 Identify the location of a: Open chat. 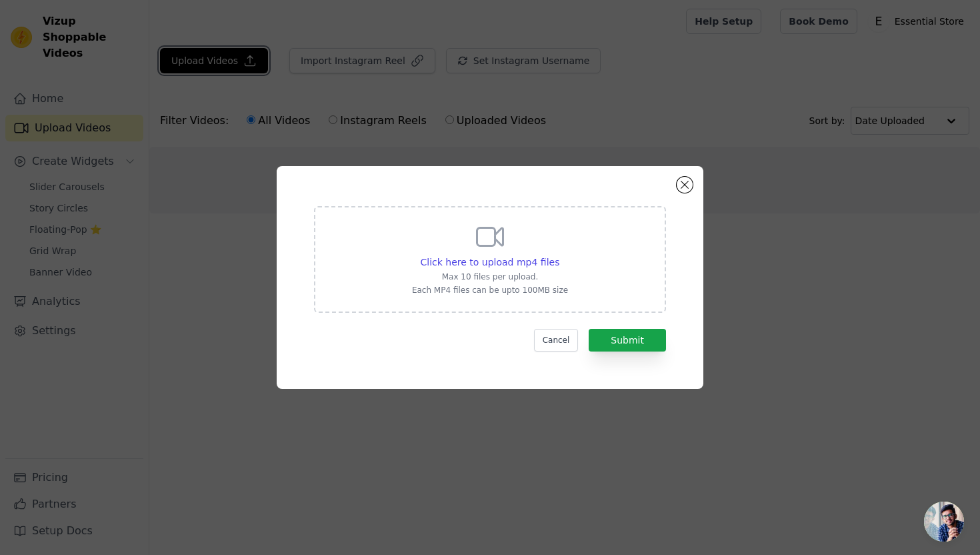
(944, 522).